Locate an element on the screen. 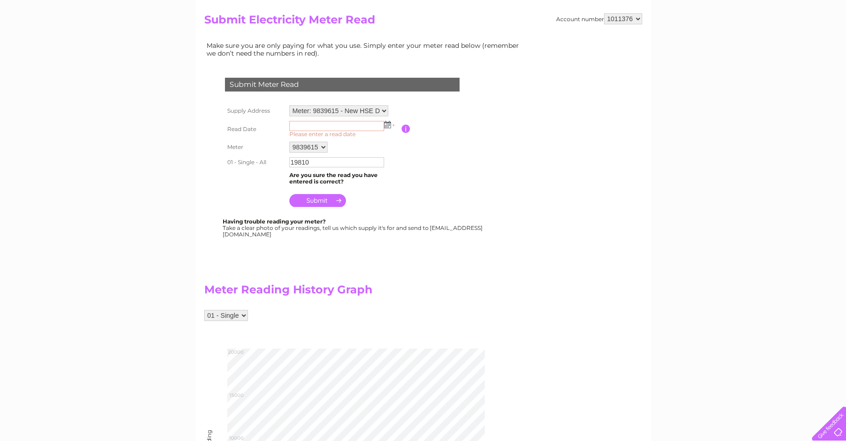  th: Read Date is located at coordinates (255, 129).